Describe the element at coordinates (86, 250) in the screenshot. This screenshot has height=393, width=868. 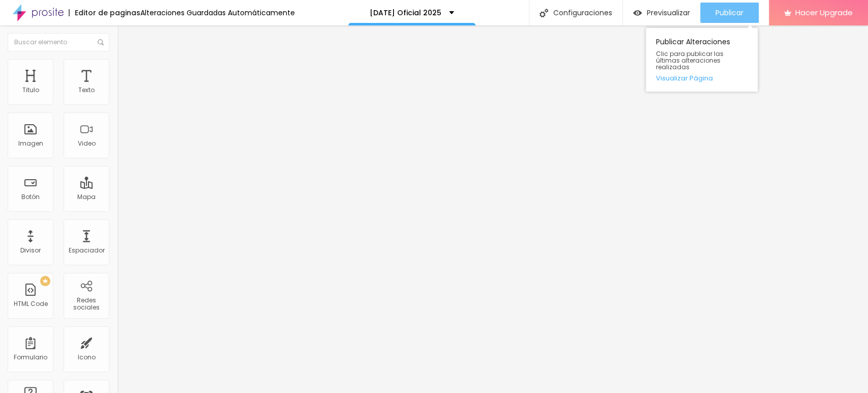
I see `div: Espaciador` at that location.